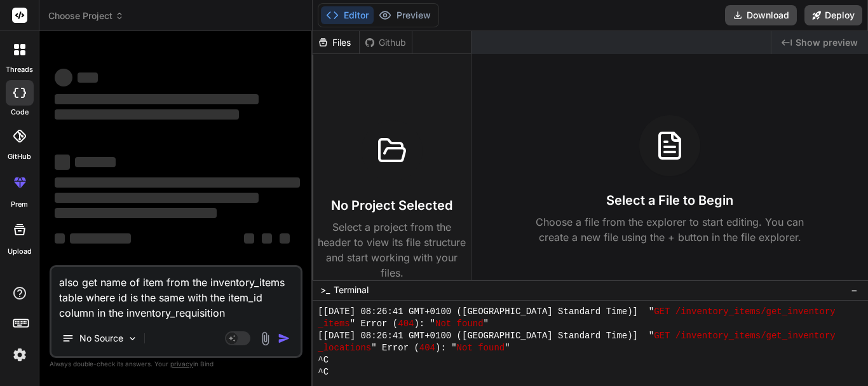  What do you see at coordinates (20, 354) in the screenshot?
I see `img: settings` at bounding box center [20, 354].